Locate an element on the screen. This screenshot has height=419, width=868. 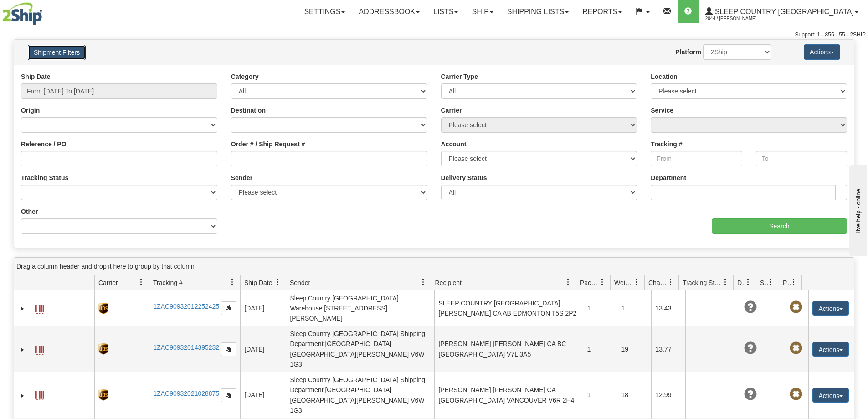
label: Other is located at coordinates (29, 212).